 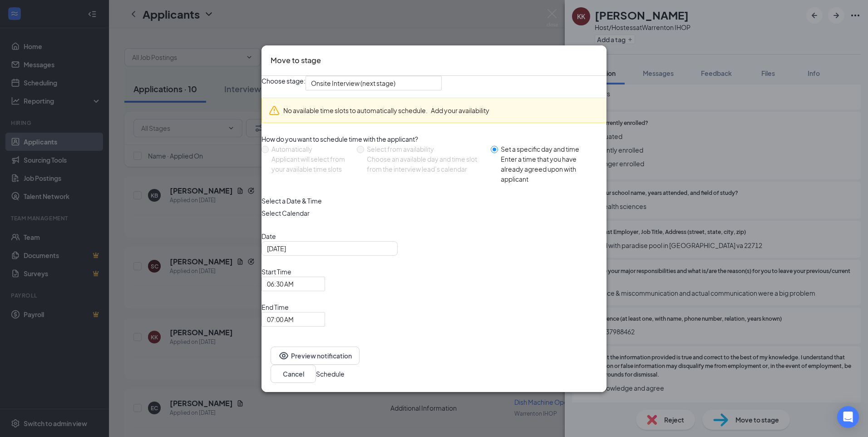 What do you see at coordinates (329, 248) in the screenshot?
I see `input: Aug 27, 2025` at bounding box center [329, 248].